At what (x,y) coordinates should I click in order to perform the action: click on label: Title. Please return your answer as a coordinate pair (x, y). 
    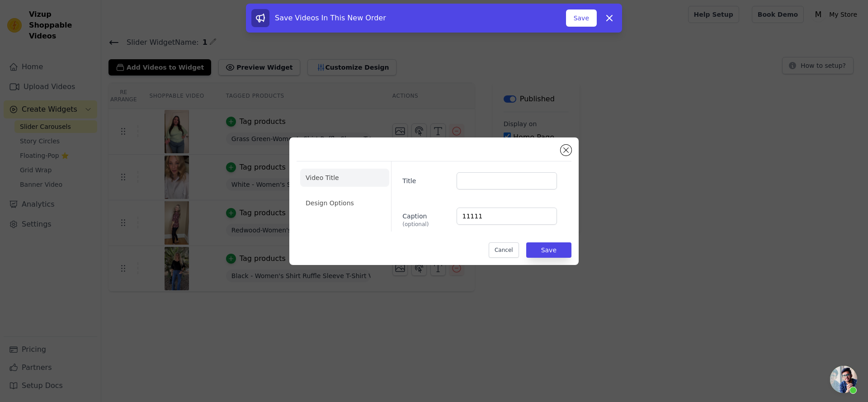
    Looking at the image, I should click on (425, 179).